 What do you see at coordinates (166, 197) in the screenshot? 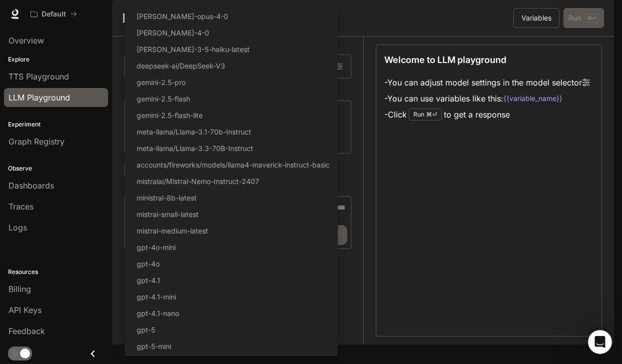
I see `p: ministral-8b-latest` at bounding box center [166, 197].